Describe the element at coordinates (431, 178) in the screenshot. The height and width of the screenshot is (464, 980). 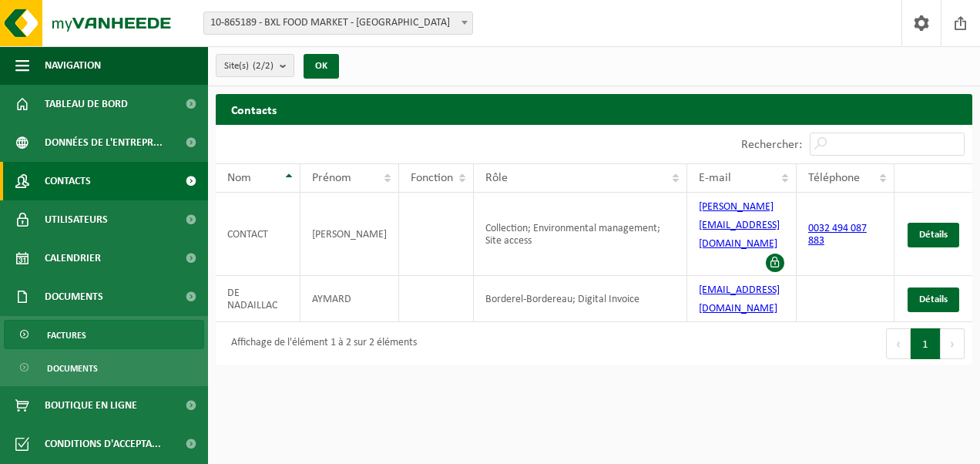
I see `span: Fonction` at that location.